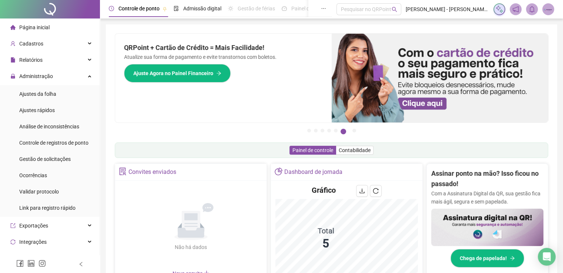 The image size is (563, 273). Describe the element at coordinates (499, 9) in the screenshot. I see `img: sparkle-icon.fc2bf0ac1784a2077858766a79e2daf3.svg` at that location.